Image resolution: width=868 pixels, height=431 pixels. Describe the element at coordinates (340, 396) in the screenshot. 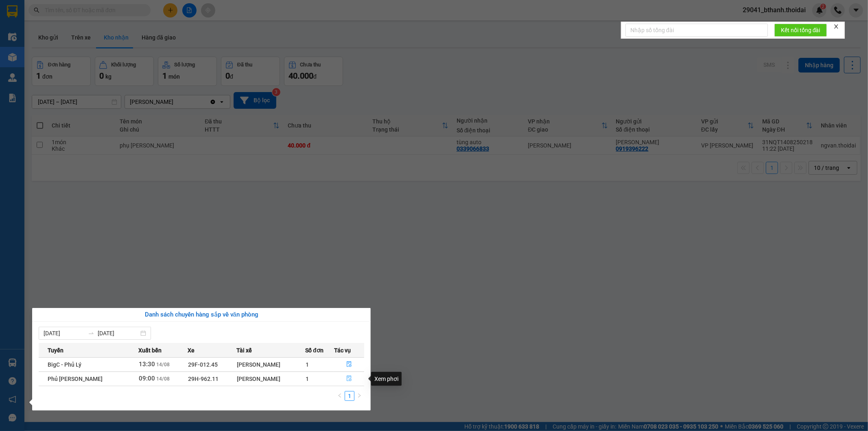

I see `li: Previous Page` at that location.